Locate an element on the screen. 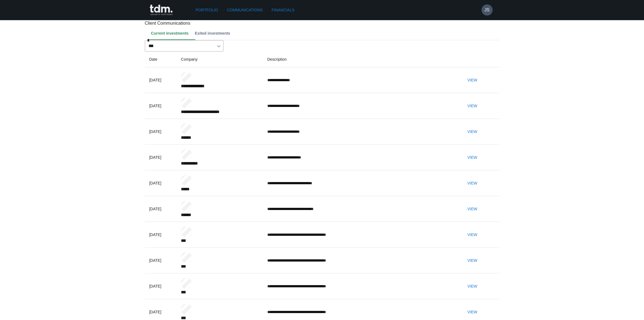 Image resolution: width=644 pixels, height=320 pixels. th: Description is located at coordinates (360, 60).